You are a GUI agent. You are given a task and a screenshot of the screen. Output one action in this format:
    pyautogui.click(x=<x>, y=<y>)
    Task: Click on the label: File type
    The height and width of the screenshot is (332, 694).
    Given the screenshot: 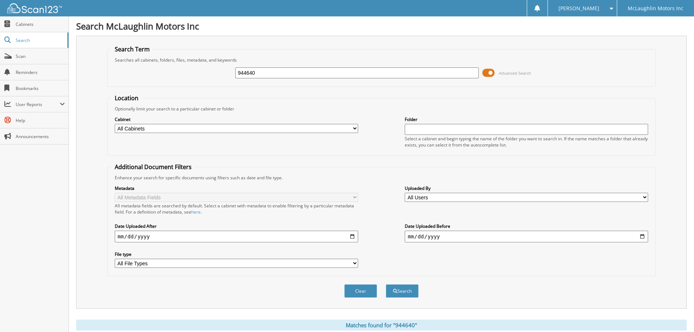 What is the action you would take?
    pyautogui.click(x=236, y=254)
    